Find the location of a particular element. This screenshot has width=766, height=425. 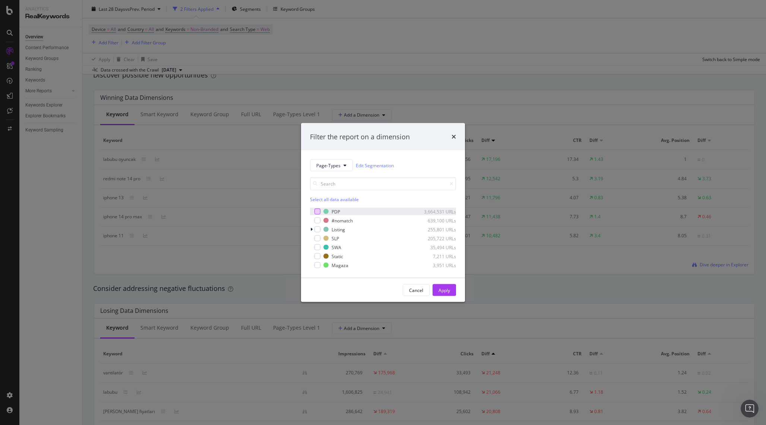

button: Page-Types is located at coordinates (331, 165).